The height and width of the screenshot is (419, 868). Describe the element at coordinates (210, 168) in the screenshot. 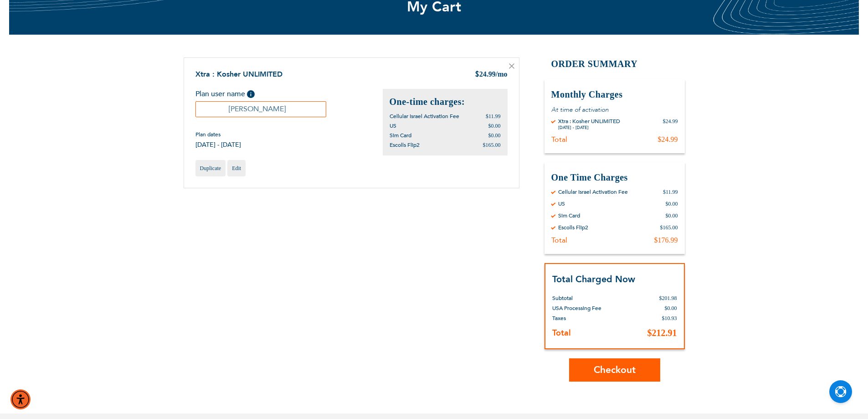

I see `span: Duplicate` at that location.